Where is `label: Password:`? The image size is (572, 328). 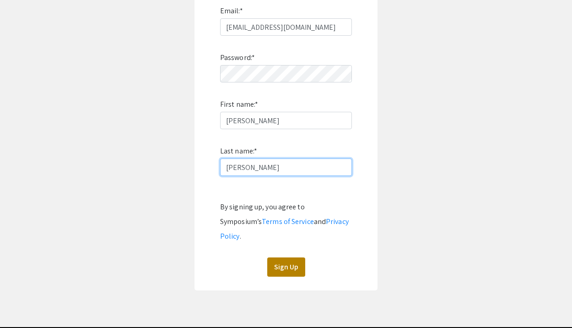 label: Password: is located at coordinates (237, 58).